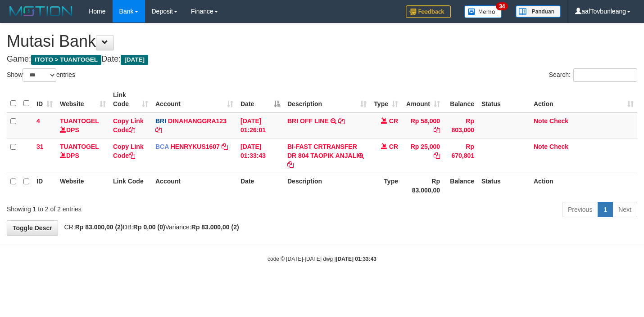 The width and height of the screenshot is (644, 317). I want to click on th: Amount: activate to sort column ascending, so click(422, 100).